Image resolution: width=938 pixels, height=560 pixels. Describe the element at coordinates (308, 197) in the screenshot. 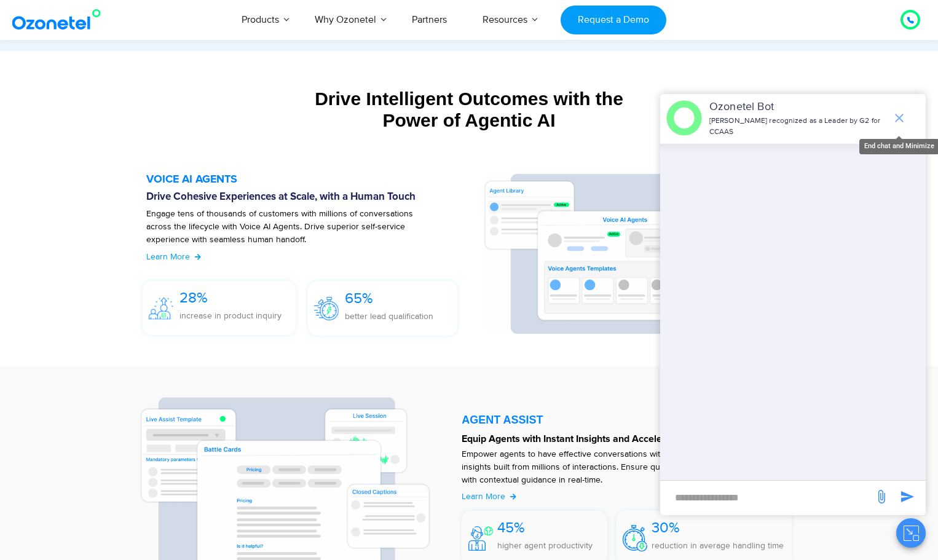

I see `h6: Drive Cohesive Experiences at Scale, with a Human Touch` at that location.